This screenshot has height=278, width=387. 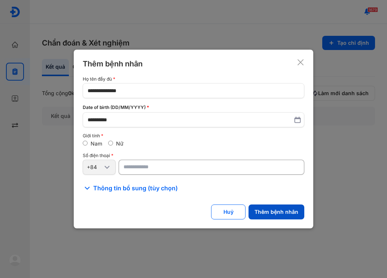 I want to click on div: Thêm bệnh nhân, so click(x=113, y=64).